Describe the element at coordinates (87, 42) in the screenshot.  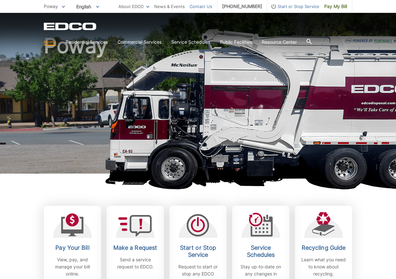
I see `a: Residential Services` at that location.